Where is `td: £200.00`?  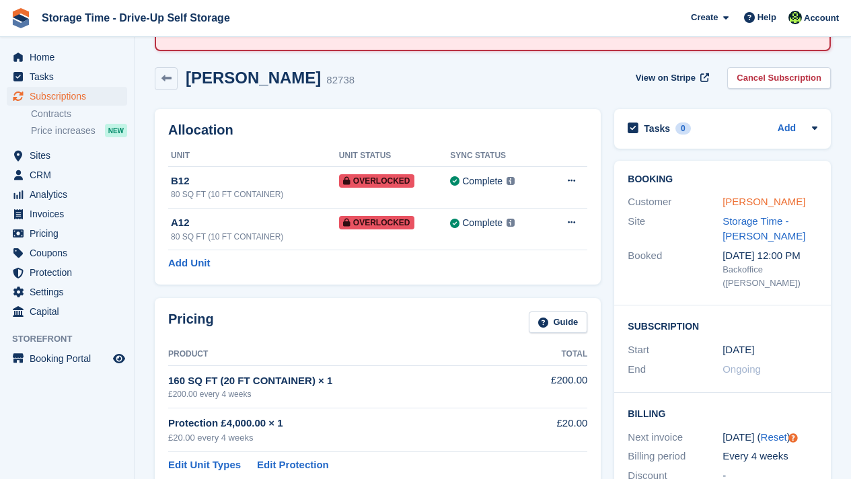 td: £200.00 is located at coordinates (549, 386).